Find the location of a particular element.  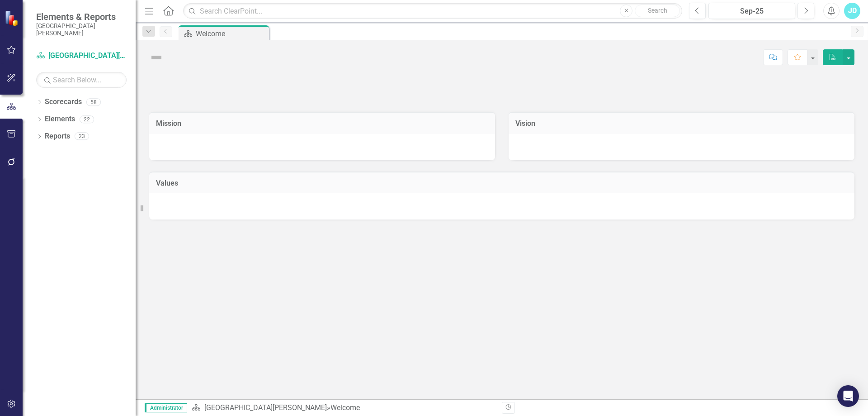

a: Scorecards is located at coordinates (63, 102).